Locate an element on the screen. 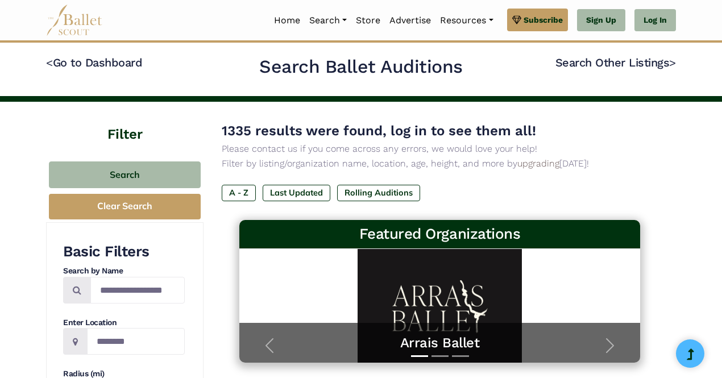 The width and height of the screenshot is (722, 378). label: Rolling Auditions is located at coordinates (379, 193).